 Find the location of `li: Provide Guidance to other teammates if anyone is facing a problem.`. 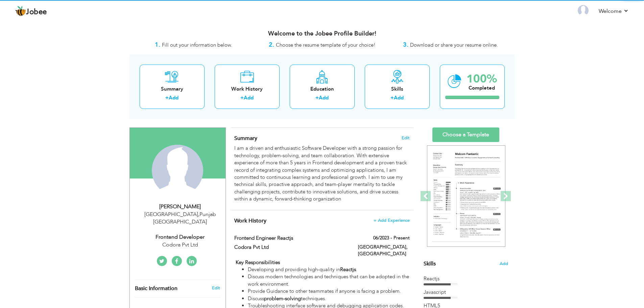

li: Provide Guidance to other teammates if anyone is facing a problem. is located at coordinates (329, 291).